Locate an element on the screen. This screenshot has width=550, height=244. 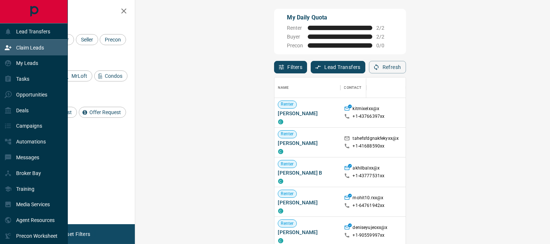
p: +1- 43766397xx is located at coordinates (368, 116).